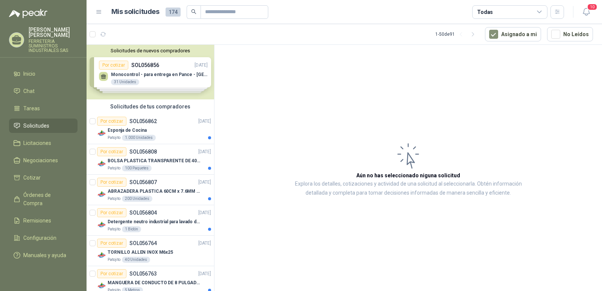  What do you see at coordinates (43, 74) in the screenshot?
I see `a: Inicio` at bounding box center [43, 74].